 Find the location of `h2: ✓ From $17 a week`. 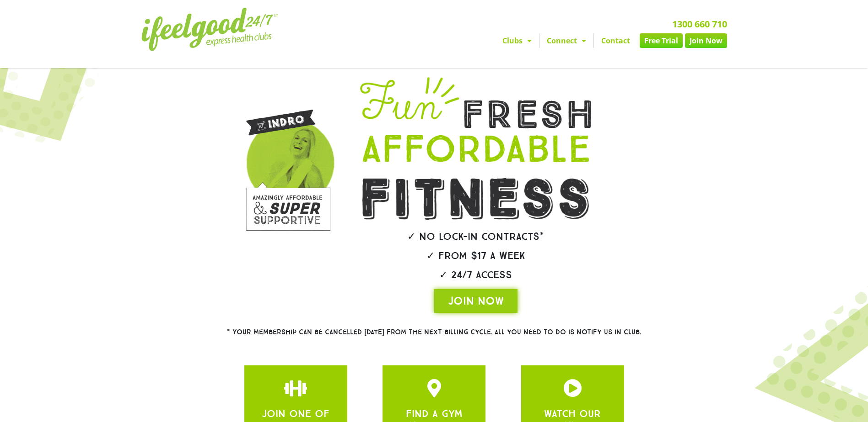

h2: ✓ From $17 a week is located at coordinates (476, 256).